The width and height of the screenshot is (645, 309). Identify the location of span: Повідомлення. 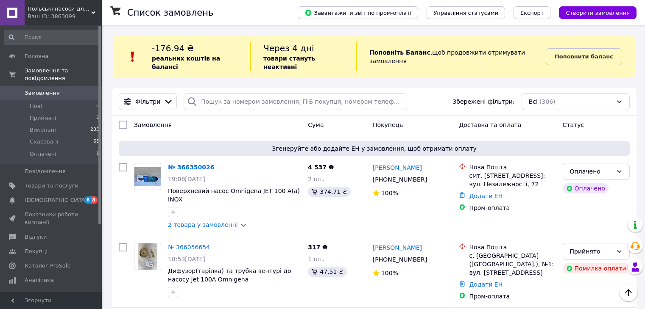
(45, 172).